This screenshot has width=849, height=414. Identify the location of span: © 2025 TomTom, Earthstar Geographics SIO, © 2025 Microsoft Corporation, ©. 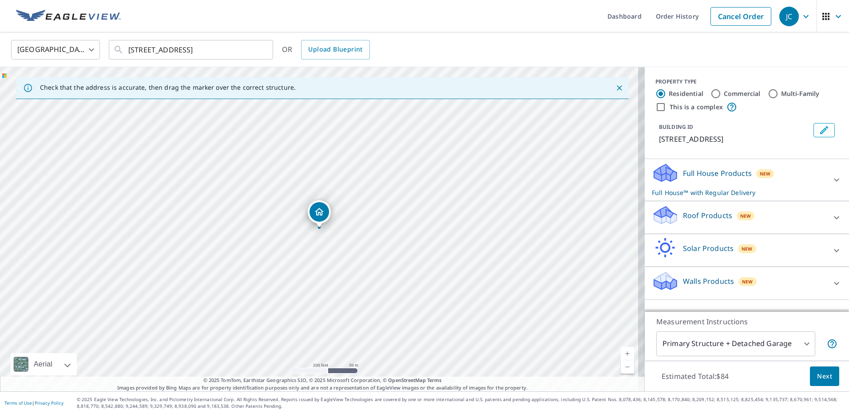
(322, 380).